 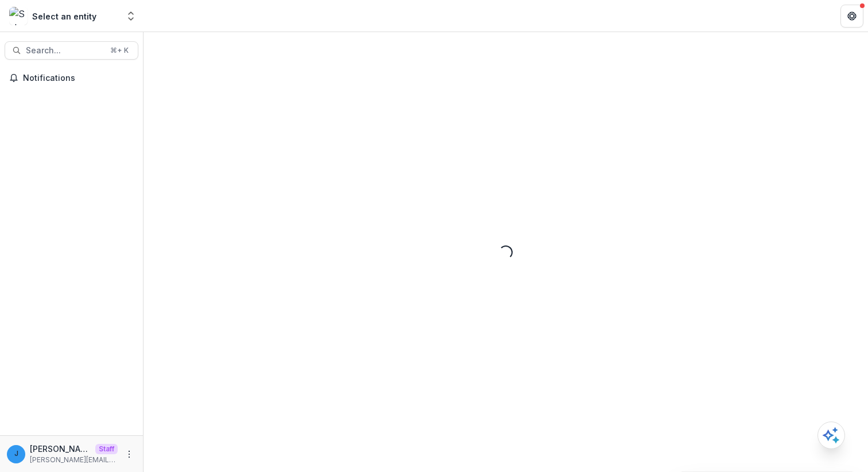 I want to click on button: Get Help, so click(x=852, y=17).